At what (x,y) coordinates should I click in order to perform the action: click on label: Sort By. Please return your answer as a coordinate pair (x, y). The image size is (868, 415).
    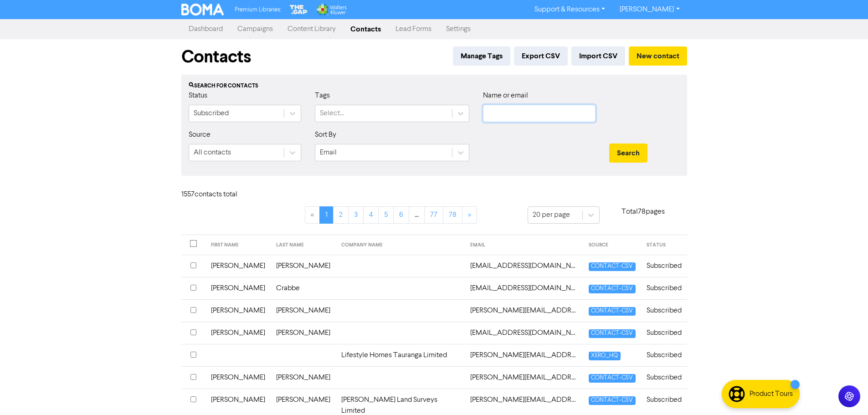
    Looking at the image, I should click on (326, 135).